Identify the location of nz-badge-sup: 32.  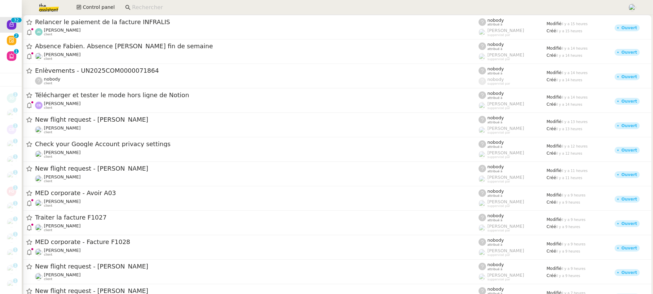
(16, 20).